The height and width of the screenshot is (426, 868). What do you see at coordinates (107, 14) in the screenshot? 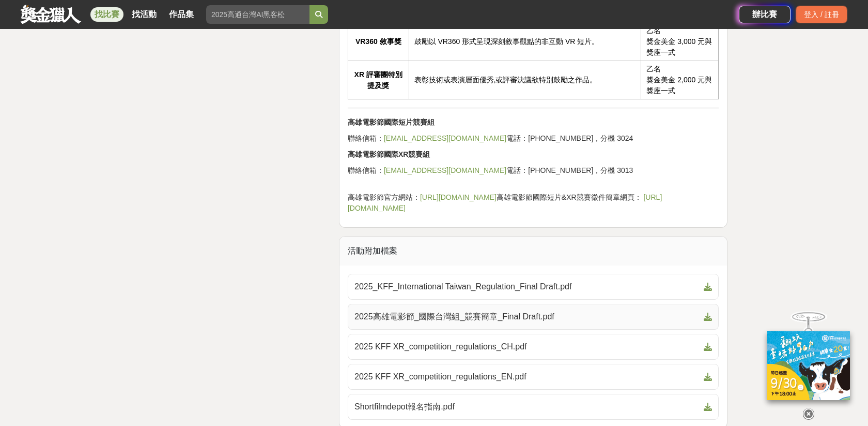
I see `a: 找比賽` at bounding box center [107, 14].